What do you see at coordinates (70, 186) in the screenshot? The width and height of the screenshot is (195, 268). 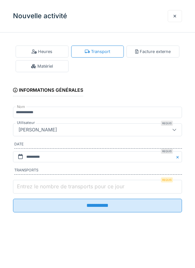 I see `label: Entrez le nombre de transports pour ce jour` at bounding box center [70, 186].